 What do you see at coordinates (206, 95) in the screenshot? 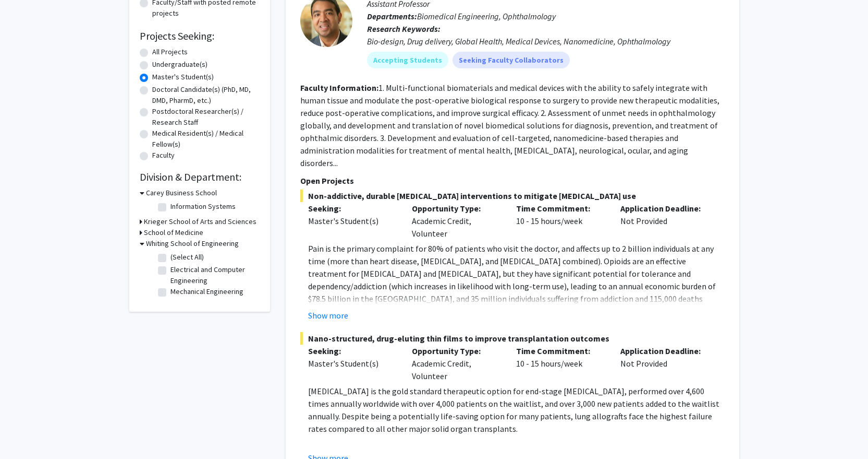
I see `label: Doctoral Candidate(s) (PhD, MD, DMD, PharmD, etc.)` at bounding box center [206, 95].